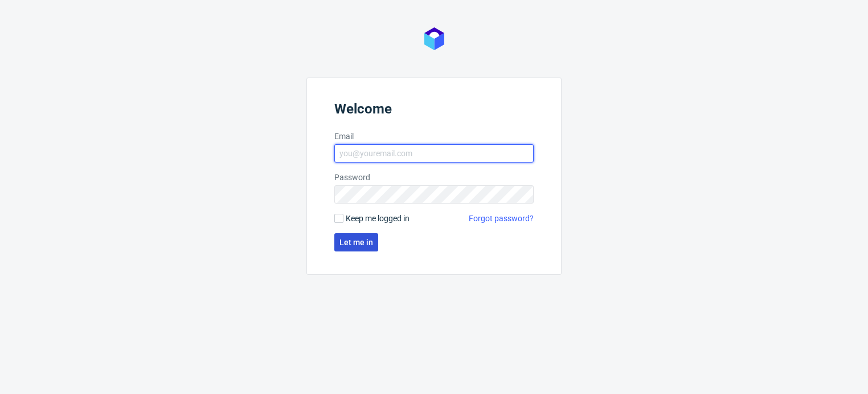  I want to click on input: you@youremail.com, so click(434, 154).